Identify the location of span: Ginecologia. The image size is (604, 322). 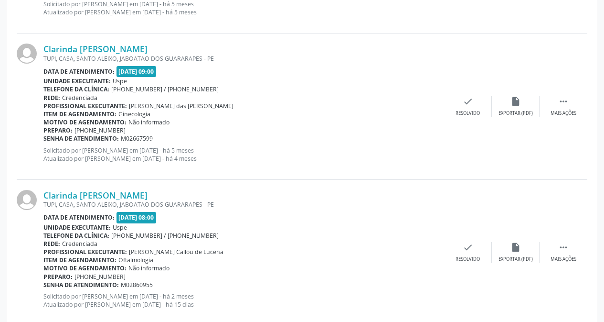
(134, 114).